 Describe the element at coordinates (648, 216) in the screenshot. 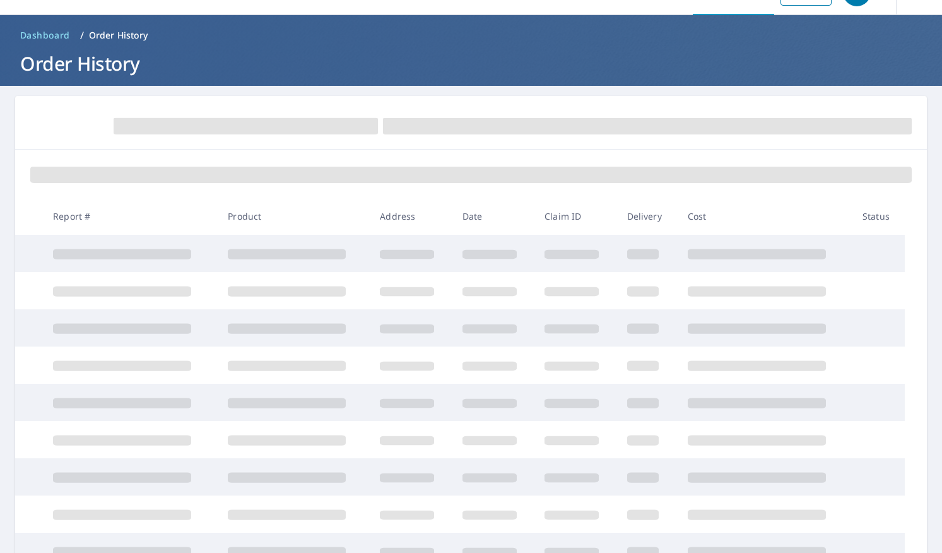

I see `th: Delivery` at that location.